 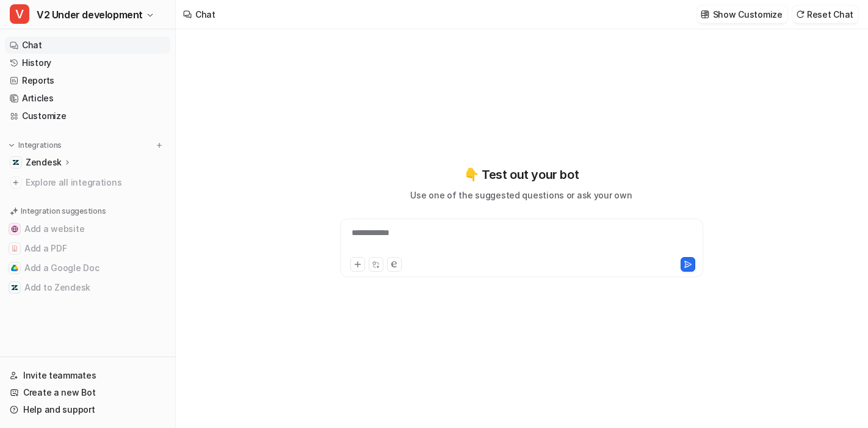 What do you see at coordinates (742, 14) in the screenshot?
I see `button: Show Customize` at bounding box center [742, 14].